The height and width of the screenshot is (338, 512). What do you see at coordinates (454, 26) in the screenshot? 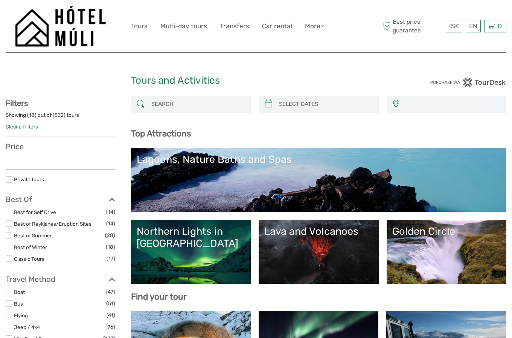
I see `span: ISK` at bounding box center [454, 26].